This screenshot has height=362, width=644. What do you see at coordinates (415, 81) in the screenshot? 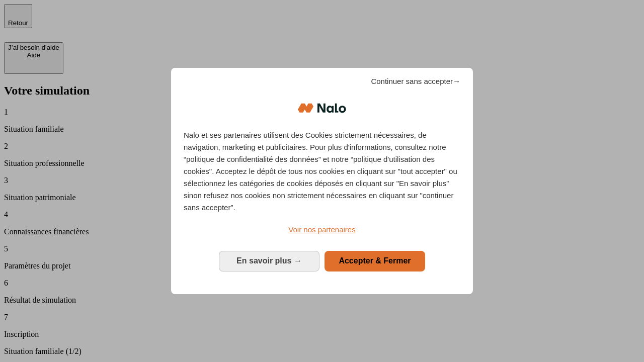
I see `span: Continuer sans accepter→` at bounding box center [415, 81].